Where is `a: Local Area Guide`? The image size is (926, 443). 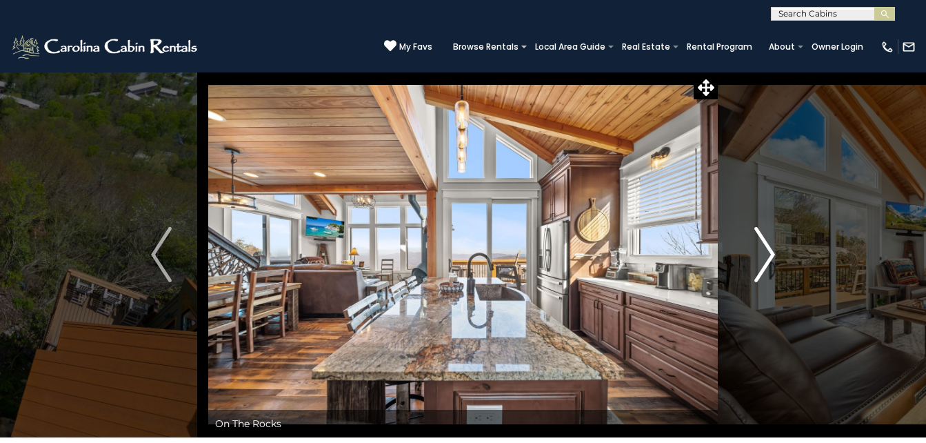 a: Local Area Guide is located at coordinates (570, 47).